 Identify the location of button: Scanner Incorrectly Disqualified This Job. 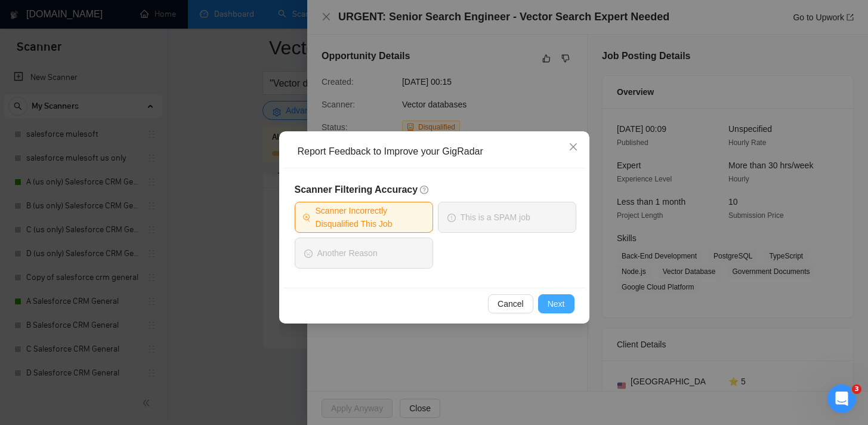
(364, 217).